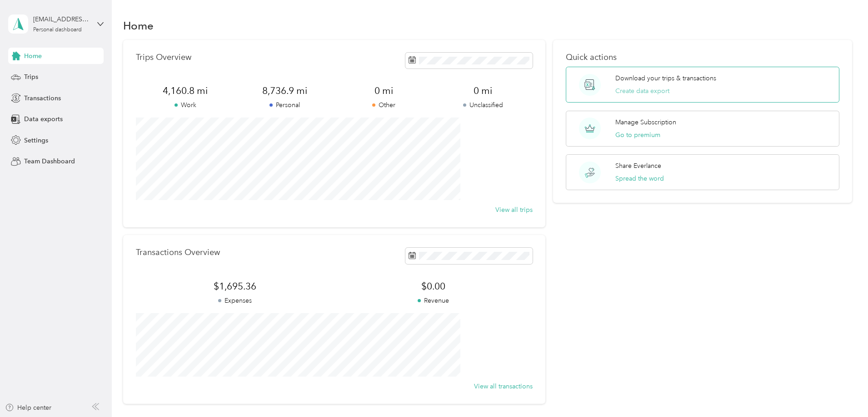 This screenshot has width=868, height=417. What do you see at coordinates (284, 91) in the screenshot?
I see `span: 8,736.9 mi` at bounding box center [284, 91].